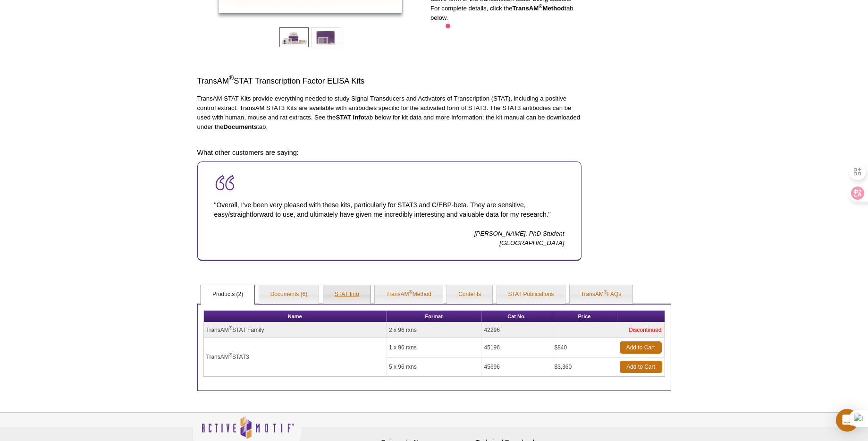 This screenshot has height=441, width=868. I want to click on td: 45196, so click(517, 347).